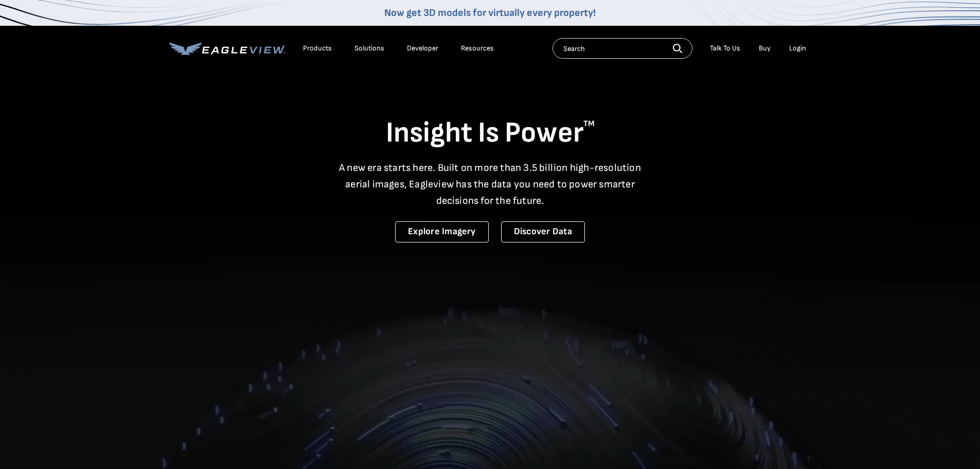 The height and width of the screenshot is (469, 980). Describe the element at coordinates (589, 124) in the screenshot. I see `sup: TM` at that location.